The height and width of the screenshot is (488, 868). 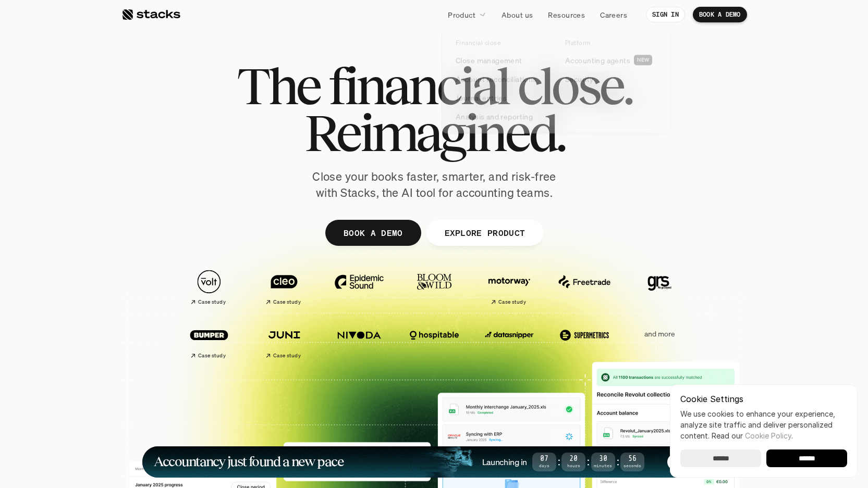 I want to click on a: Privacy Policy, so click(x=146, y=245).